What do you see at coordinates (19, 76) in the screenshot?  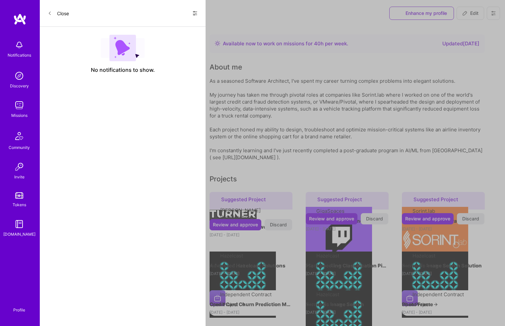 I see `img: discovery` at bounding box center [19, 76].